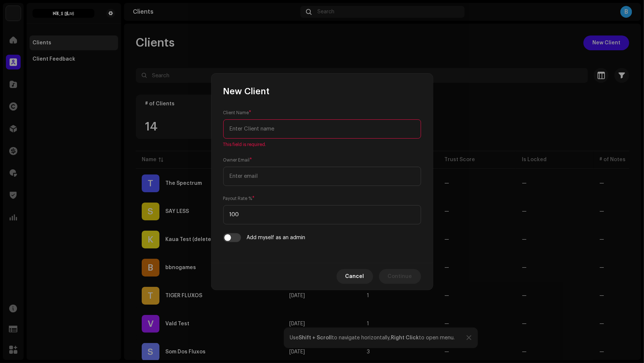  Describe the element at coordinates (236, 160) in the screenshot. I see `small: Owner Email` at that location.